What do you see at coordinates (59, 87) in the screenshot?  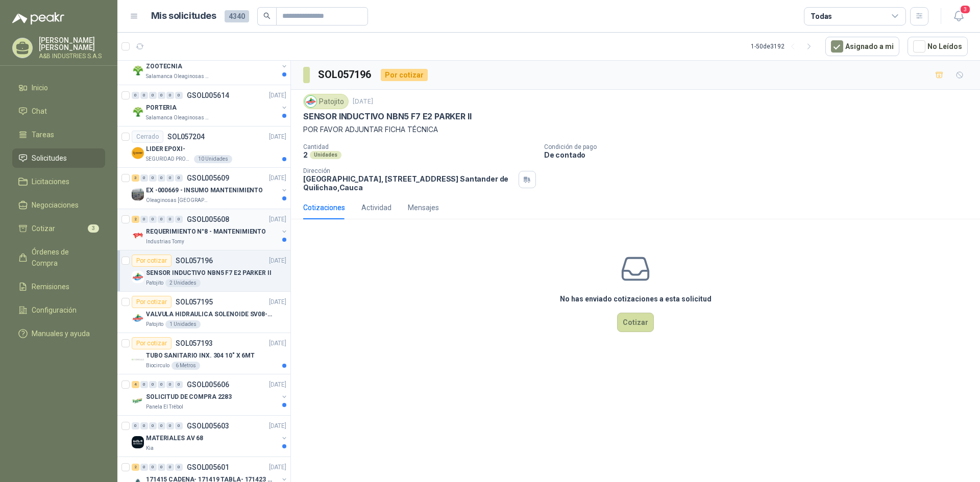 I see `a: Inicio` at bounding box center [59, 87].